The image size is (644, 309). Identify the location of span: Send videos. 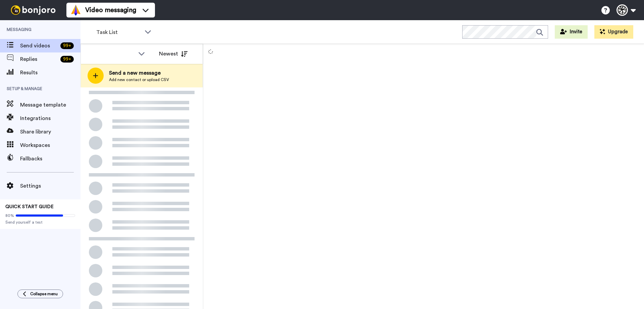
(39, 46).